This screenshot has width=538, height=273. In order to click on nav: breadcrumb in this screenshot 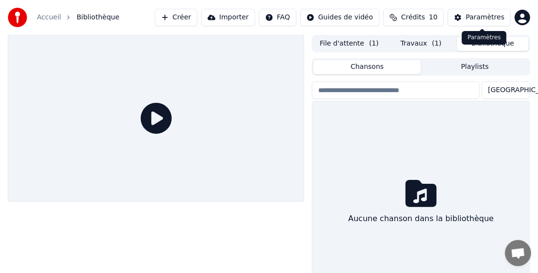, I will do `click(78, 17)`.